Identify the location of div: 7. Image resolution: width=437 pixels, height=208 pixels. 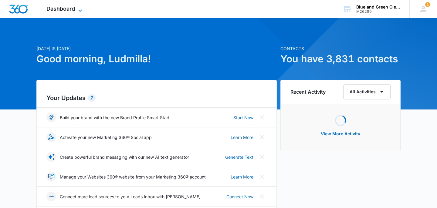
(92, 98).